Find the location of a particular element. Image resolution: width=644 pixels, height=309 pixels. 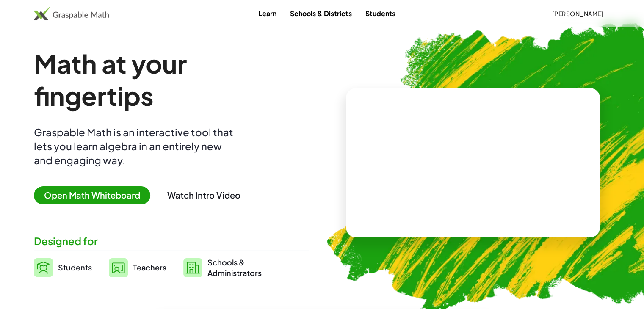

span: Students is located at coordinates (75, 267).